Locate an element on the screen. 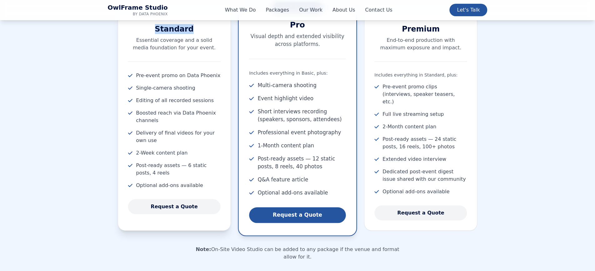 The image size is (595, 271). a: Our Work is located at coordinates (311, 10).